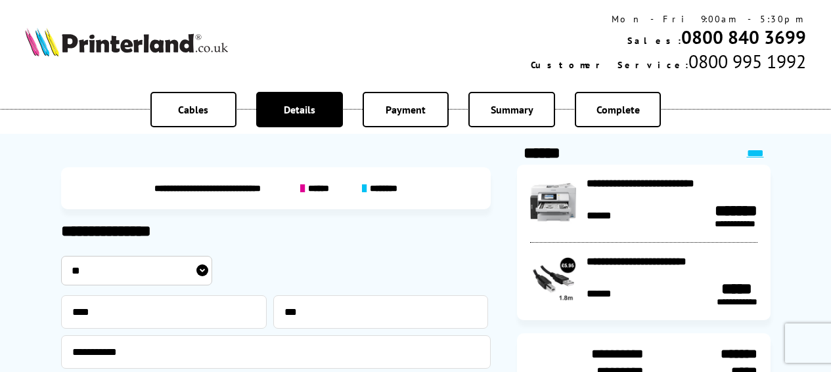 This screenshot has width=831, height=372. I want to click on img: Printerland Logo, so click(126, 42).